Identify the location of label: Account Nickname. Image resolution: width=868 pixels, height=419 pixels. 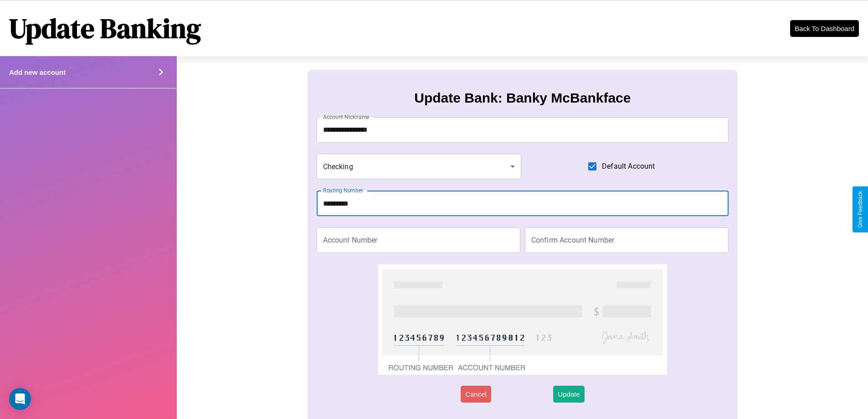
(347, 116).